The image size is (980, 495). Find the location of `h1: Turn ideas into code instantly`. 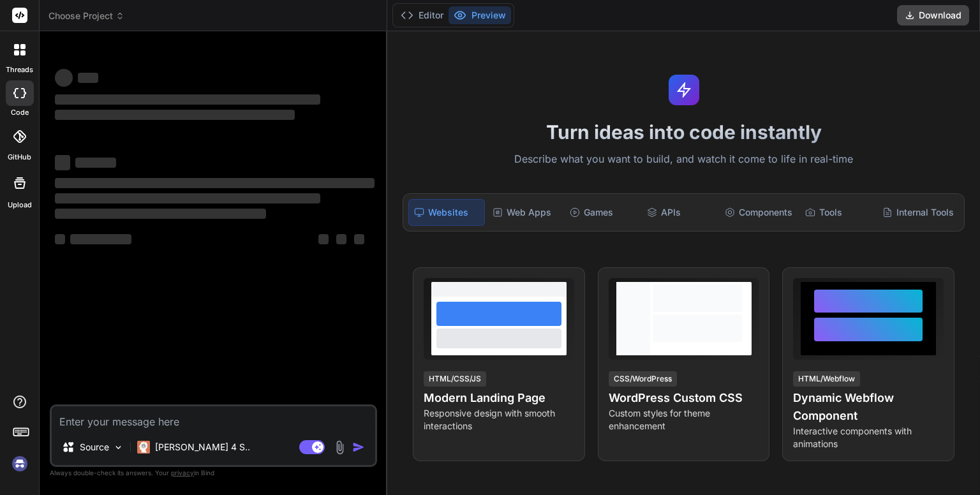

h1: Turn ideas into code instantly is located at coordinates (684, 133).